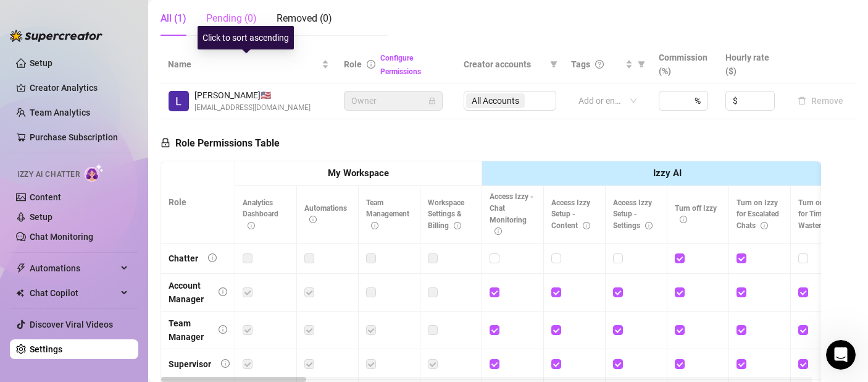 The height and width of the screenshot is (382, 868). What do you see at coordinates (190, 364) in the screenshot?
I see `div: Supervisor` at bounding box center [190, 364].